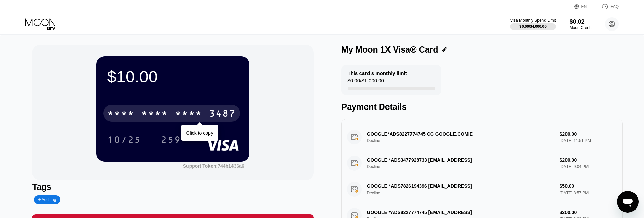 This screenshot has width=644, height=218. Describe the element at coordinates (581, 22) in the screenshot. I see `div: $0.02` at that location.